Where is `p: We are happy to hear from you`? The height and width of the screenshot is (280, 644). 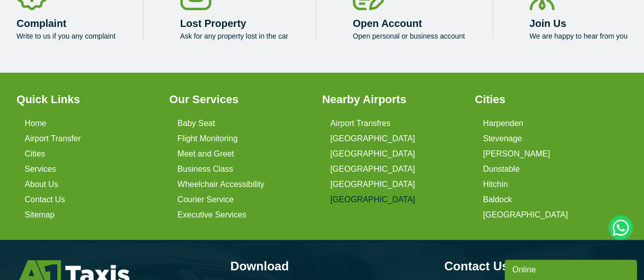
p: We are happy to hear from you is located at coordinates (579, 36).